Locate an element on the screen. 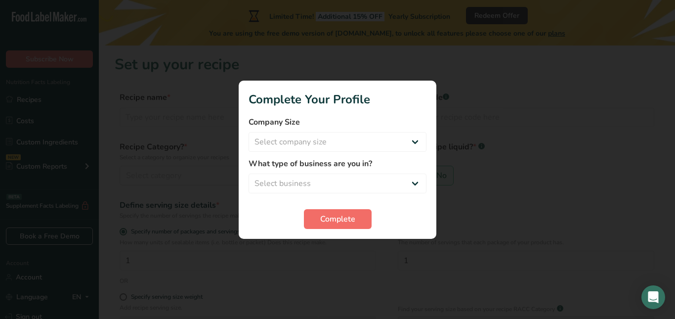  h1: Complete Your Profile is located at coordinates (337, 99).